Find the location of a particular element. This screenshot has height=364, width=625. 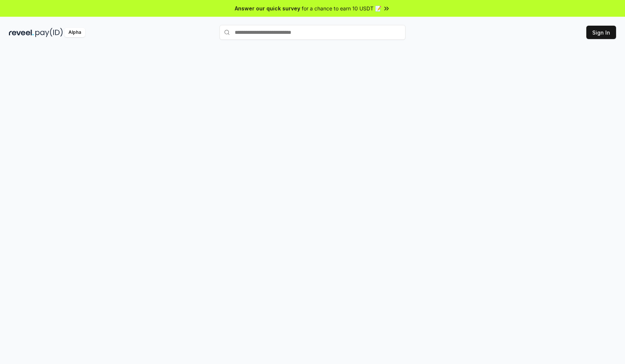

button: Sign In is located at coordinates (601, 32).